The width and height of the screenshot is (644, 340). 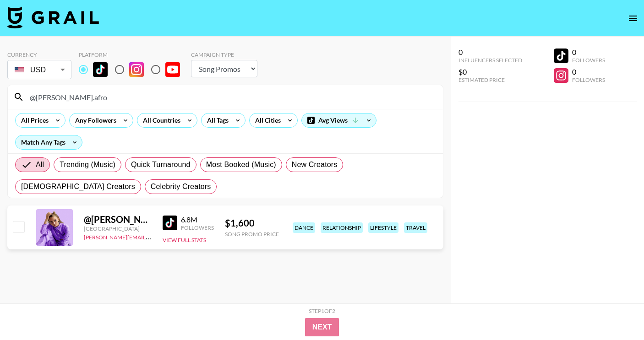 I want to click on div: relationship, so click(x=342, y=228).